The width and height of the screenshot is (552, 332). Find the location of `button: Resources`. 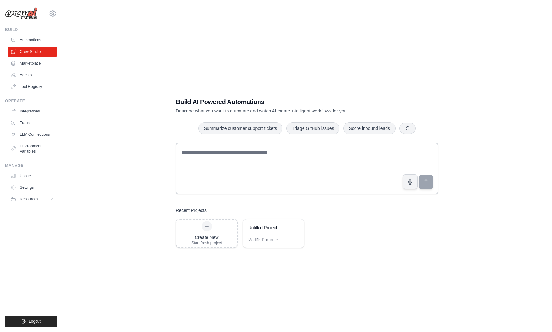

button: Resources is located at coordinates (32, 199).